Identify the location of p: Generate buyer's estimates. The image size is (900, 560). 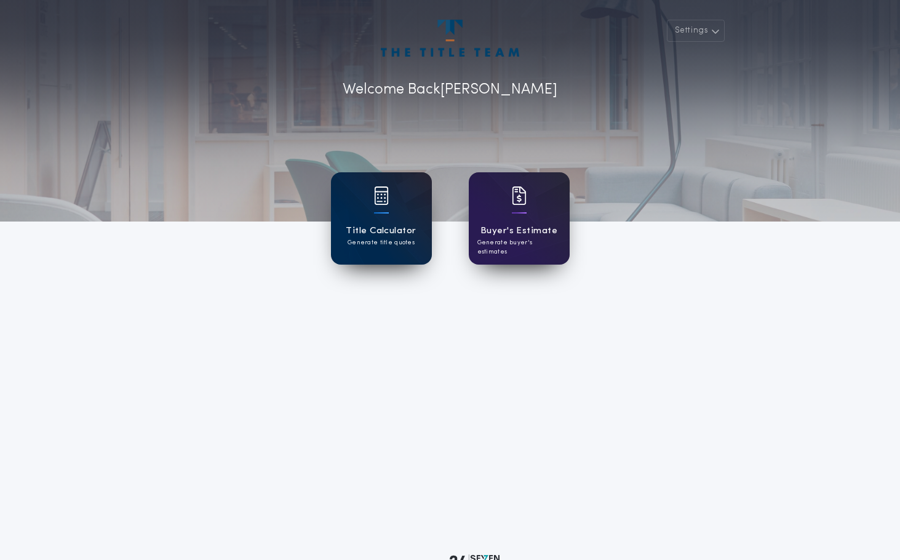
(519, 247).